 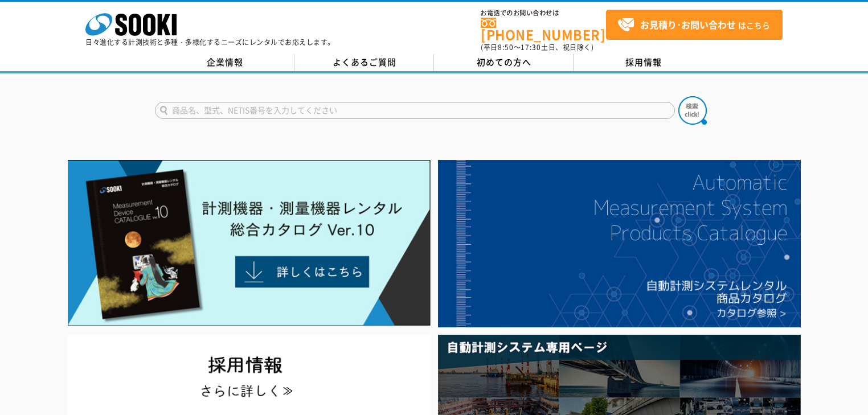 What do you see at coordinates (692, 110) in the screenshot?
I see `img: btn_search.png` at bounding box center [692, 110].